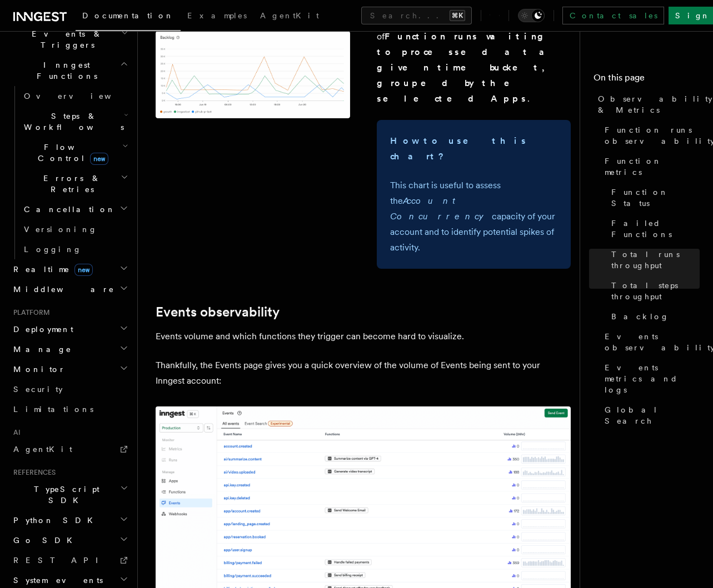 The height and width of the screenshot is (588, 713). What do you see at coordinates (653, 198) in the screenshot?
I see `a: Function Status` at bounding box center [653, 198].